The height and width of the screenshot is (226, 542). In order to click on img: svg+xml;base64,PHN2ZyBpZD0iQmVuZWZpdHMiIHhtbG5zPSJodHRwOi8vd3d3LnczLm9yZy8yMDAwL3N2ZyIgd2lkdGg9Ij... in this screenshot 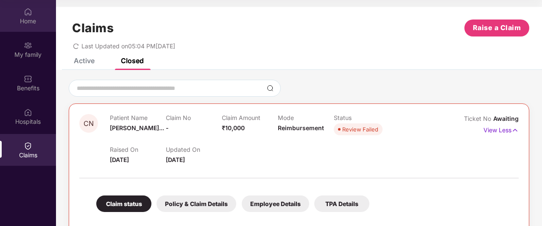, I will do `click(28, 79)`.